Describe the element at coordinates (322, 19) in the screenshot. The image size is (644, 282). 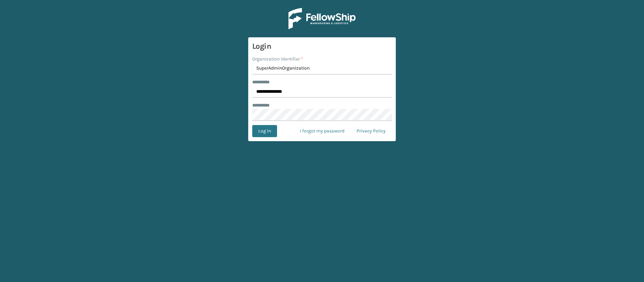
I see `img: Logo` at that location.